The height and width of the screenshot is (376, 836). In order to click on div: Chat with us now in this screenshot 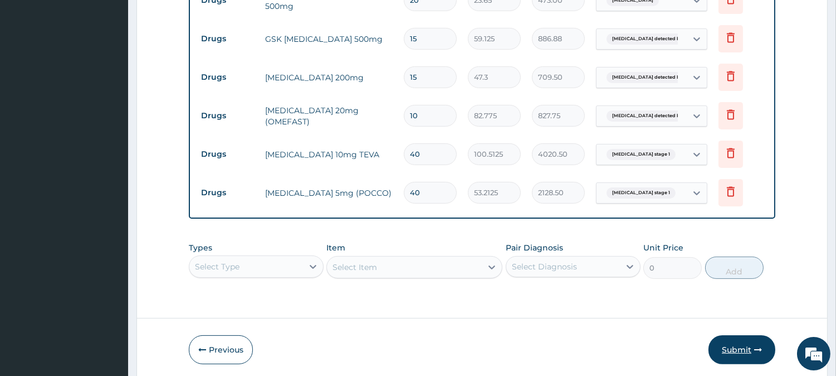, I will do `click(123, 70)`.